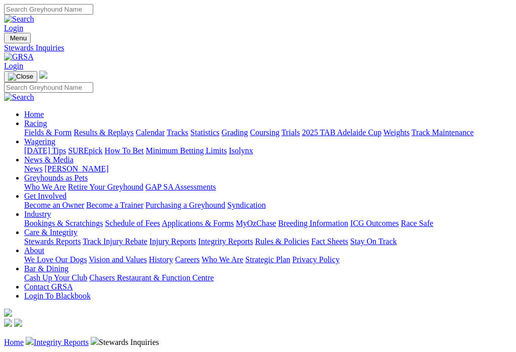 The height and width of the screenshot is (352, 516). Describe the element at coordinates (150, 132) in the screenshot. I see `a: Calendar` at that location.